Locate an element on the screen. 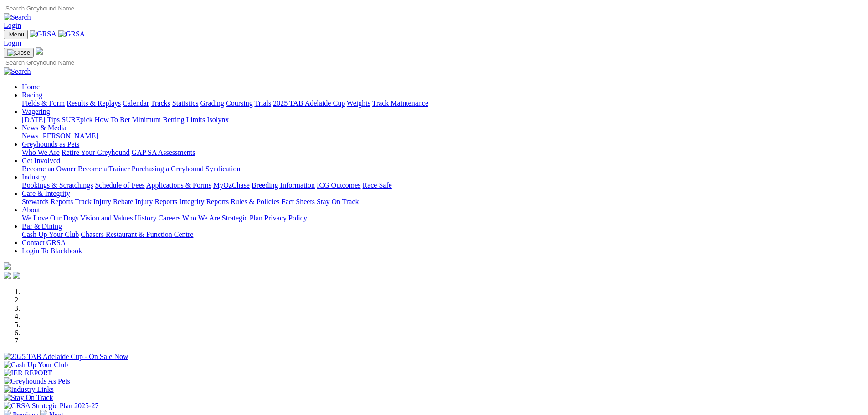 The image size is (868, 415). a: Home is located at coordinates (30, 87).